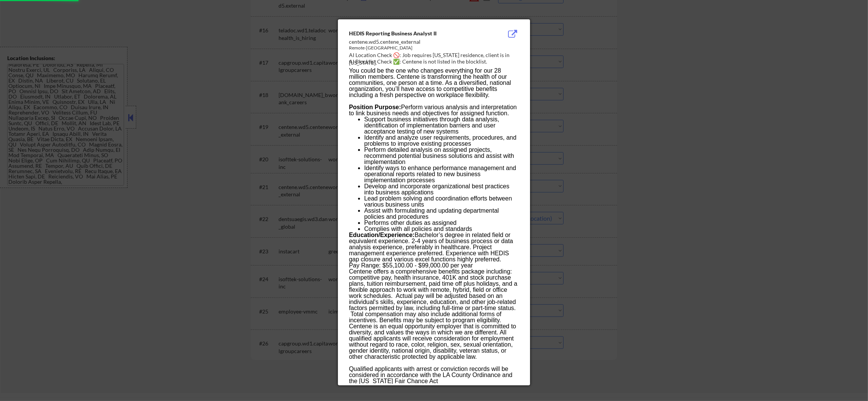 Image resolution: width=868 pixels, height=401 pixels. Describe the element at coordinates (375, 107) in the screenshot. I see `b: Position Purpose:` at that location.